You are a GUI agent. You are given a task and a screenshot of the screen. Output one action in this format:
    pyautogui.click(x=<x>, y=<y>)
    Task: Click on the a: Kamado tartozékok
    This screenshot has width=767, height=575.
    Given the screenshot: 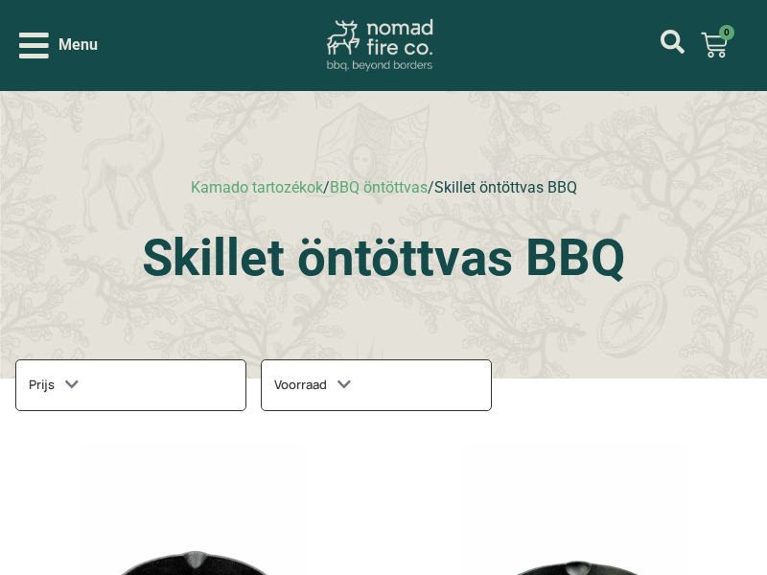 What is the action you would take?
    pyautogui.click(x=257, y=187)
    